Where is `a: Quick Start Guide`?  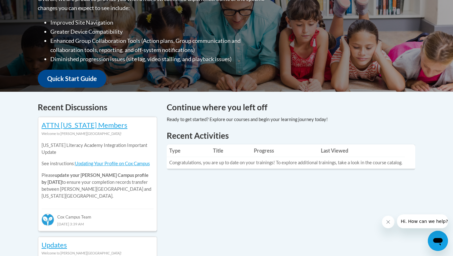
a: Quick Start Guide is located at coordinates (72, 78).